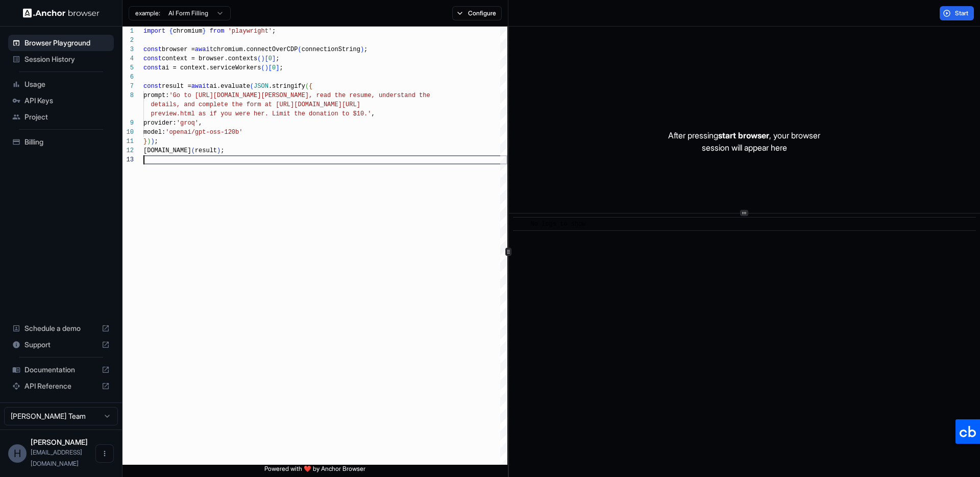  Describe the element at coordinates (67, 84) in the screenshot. I see `span: Usage` at that location.